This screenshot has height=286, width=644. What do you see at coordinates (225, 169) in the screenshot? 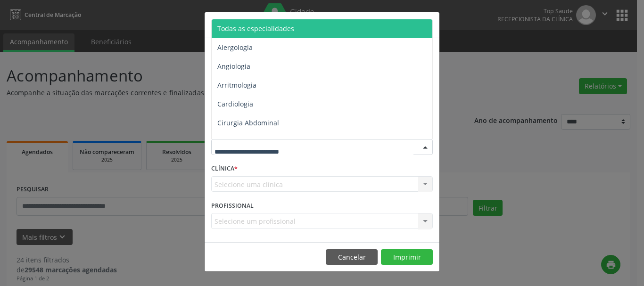
I see `label: CLÍNICA` at bounding box center [225, 169].